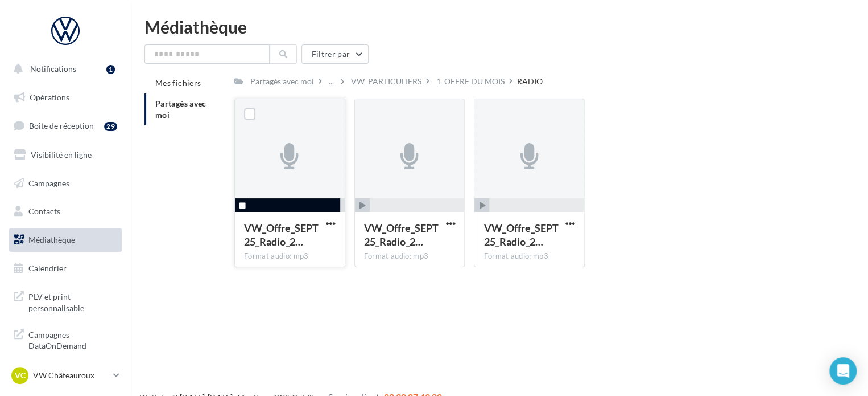  I want to click on a: Contacts, so click(65, 211).